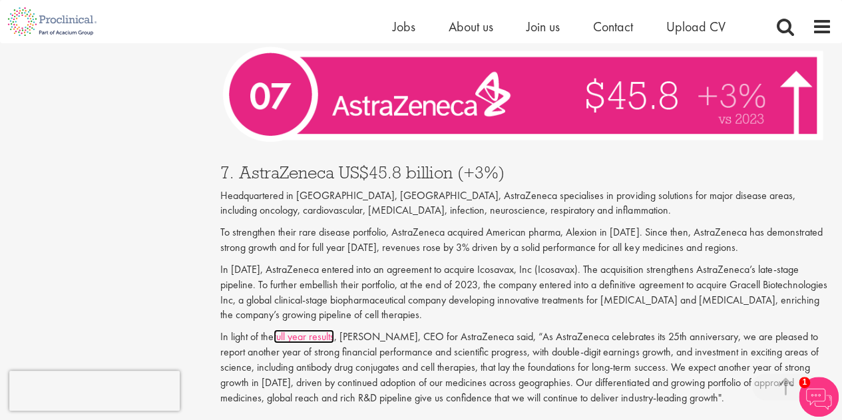 Image resolution: width=842 pixels, height=420 pixels. Describe the element at coordinates (404, 27) in the screenshot. I see `a: Jobs` at that location.